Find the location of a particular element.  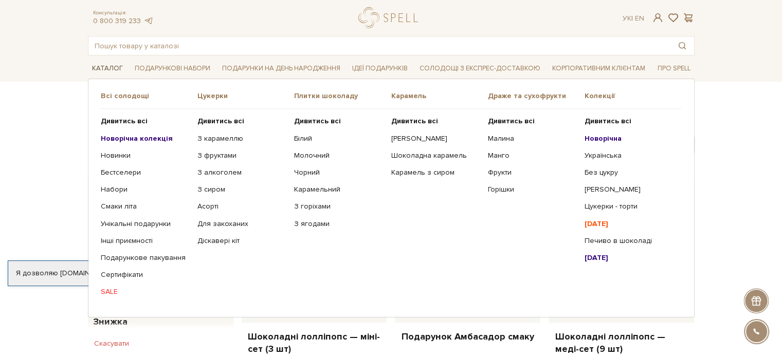

span: Консультація: is located at coordinates (123, 13).